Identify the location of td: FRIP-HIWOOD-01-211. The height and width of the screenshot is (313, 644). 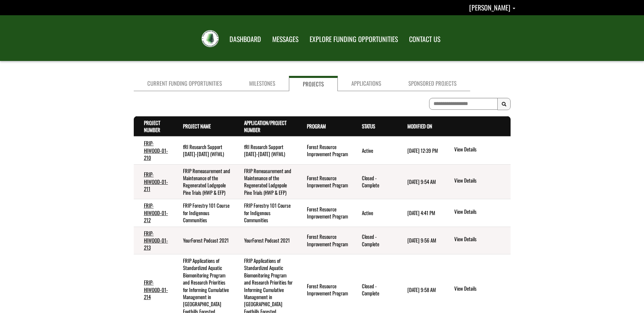
(153, 181).